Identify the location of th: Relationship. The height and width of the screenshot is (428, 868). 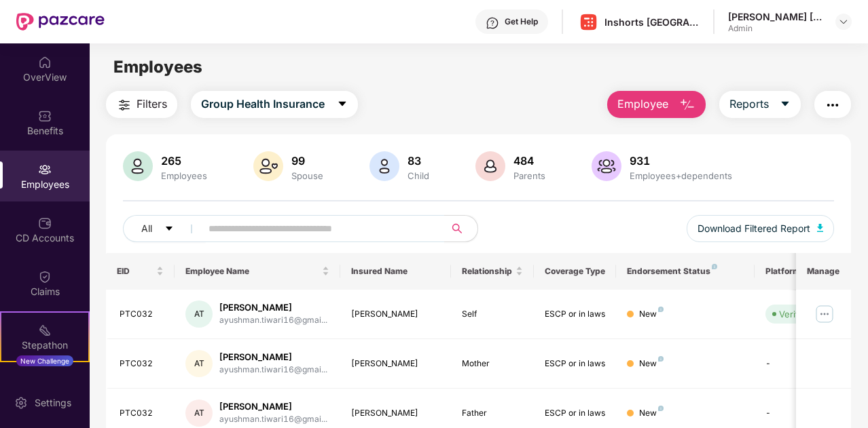
(492, 272).